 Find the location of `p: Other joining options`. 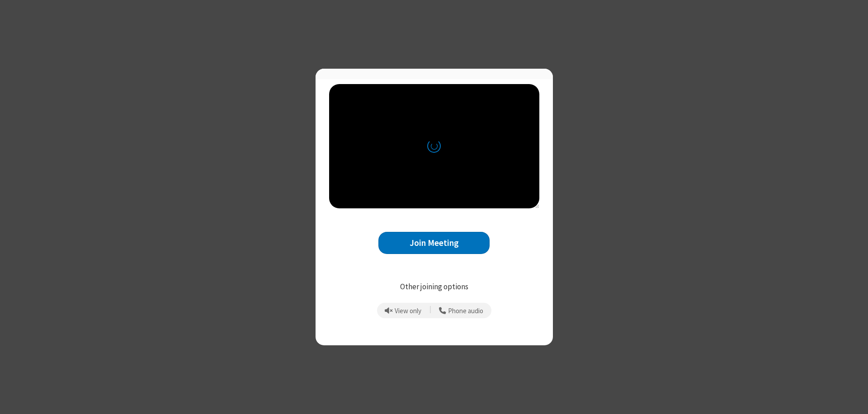

p: Other joining options is located at coordinates (434, 287).